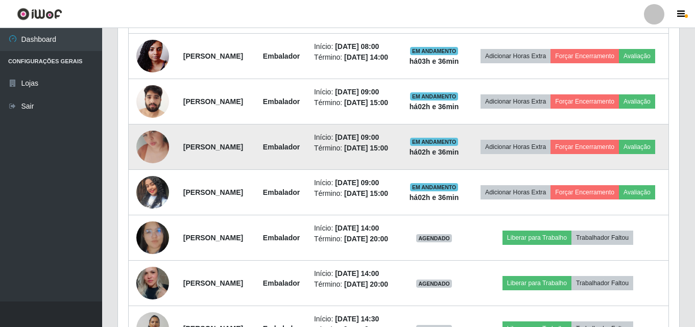 This screenshot has width=695, height=327. What do you see at coordinates (153, 101) in the screenshot?
I see `img: 1753109015697.jpeg` at bounding box center [153, 101].